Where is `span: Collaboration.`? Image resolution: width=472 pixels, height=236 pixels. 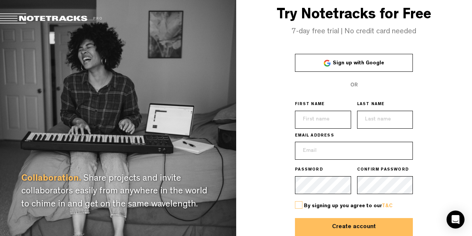
span: Collaboration. is located at coordinates (51, 179).